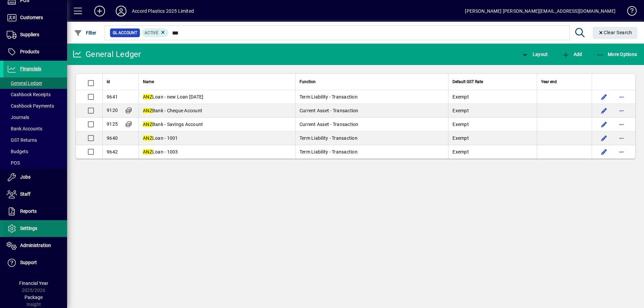 The width and height of the screenshot is (644, 308). I want to click on div: Accord Plastics 2025 Limited, so click(163, 11).